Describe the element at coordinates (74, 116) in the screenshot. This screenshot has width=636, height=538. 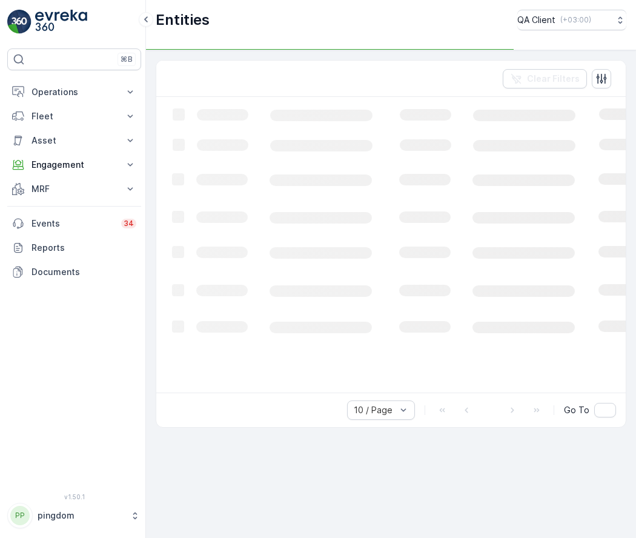
I see `button: Fleet` at that location.